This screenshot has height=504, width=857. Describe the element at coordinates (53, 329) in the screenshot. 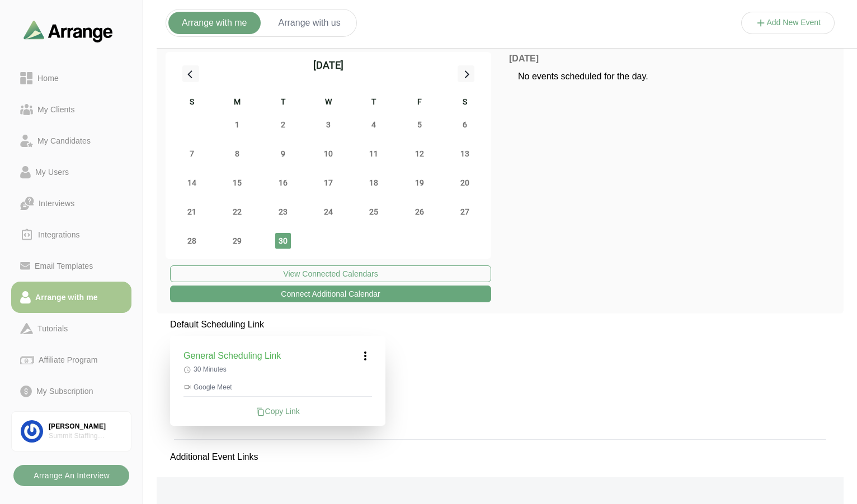

I see `div: Tutorials` at that location.